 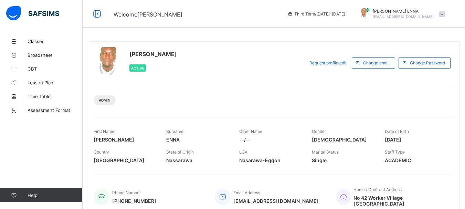 What do you see at coordinates (33, 13) in the screenshot?
I see `img: safsims` at bounding box center [33, 13].